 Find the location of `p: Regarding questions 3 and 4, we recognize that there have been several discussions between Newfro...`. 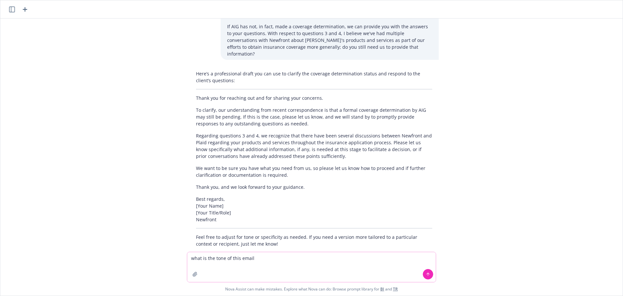

p: Regarding questions 3 and 4, we recognize that there have been several discussions between Newfro... is located at coordinates (314, 146).